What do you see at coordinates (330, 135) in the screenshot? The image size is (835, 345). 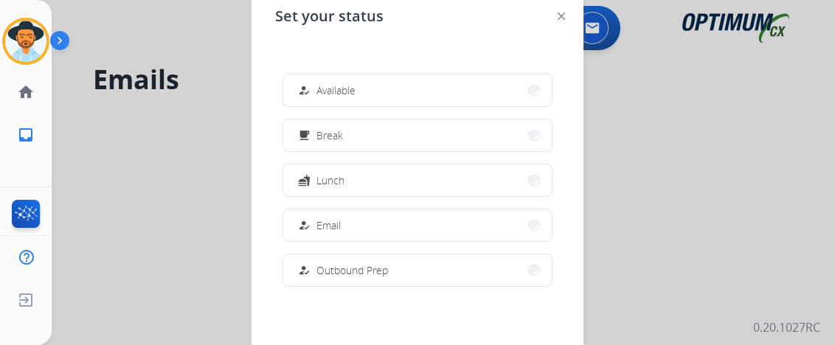 I see `span: Break` at bounding box center [330, 135].